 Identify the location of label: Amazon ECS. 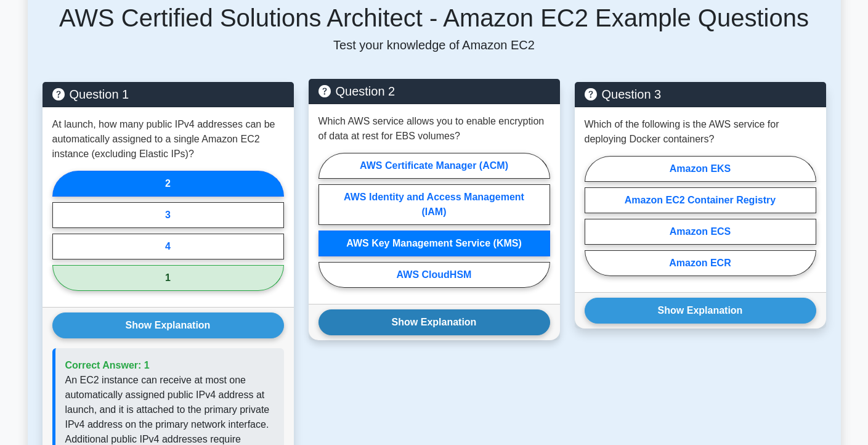
(700, 232).